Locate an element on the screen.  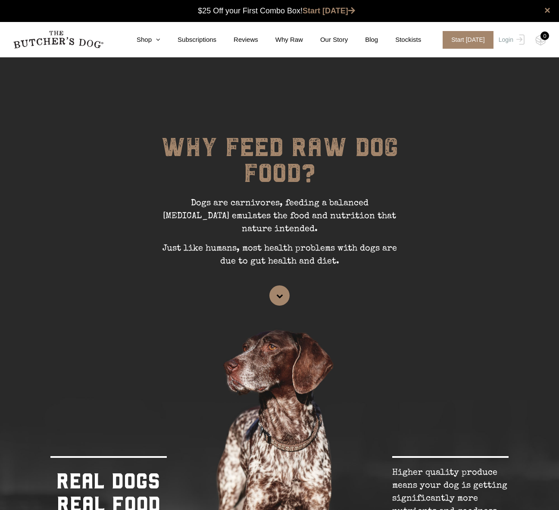
a: Subscriptions is located at coordinates (188, 40).